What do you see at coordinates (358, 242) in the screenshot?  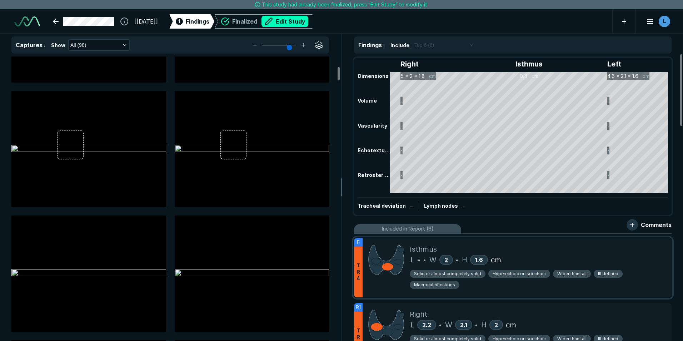 I see `span: I1` at bounding box center [358, 242].